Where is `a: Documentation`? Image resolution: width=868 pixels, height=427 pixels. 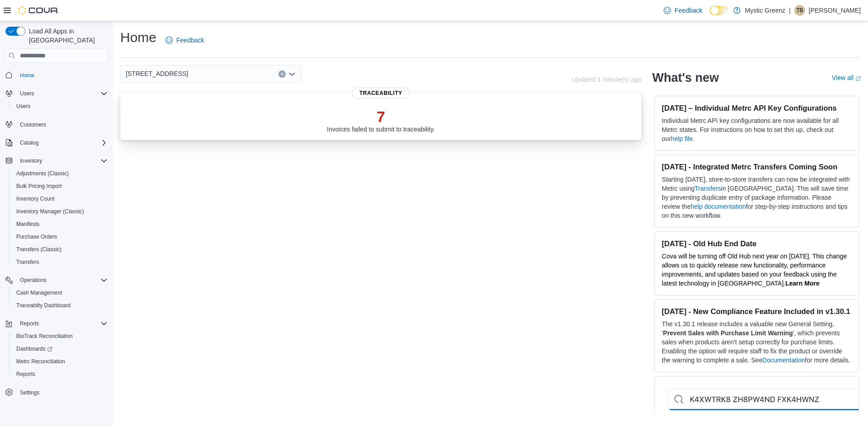
a: Documentation is located at coordinates (784, 361).